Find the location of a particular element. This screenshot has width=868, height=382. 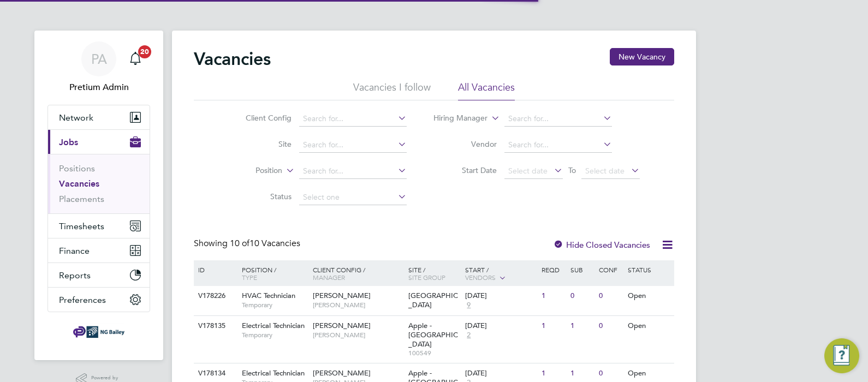

a: Vacancies is located at coordinates (79, 183).